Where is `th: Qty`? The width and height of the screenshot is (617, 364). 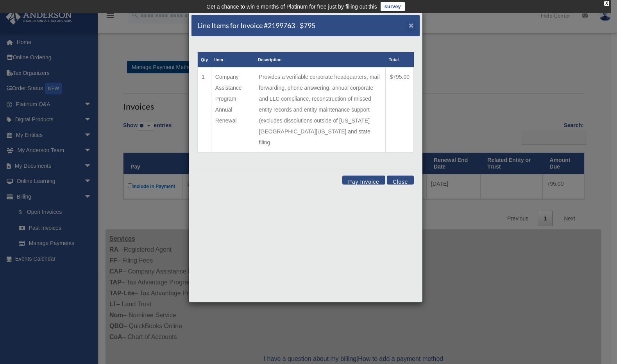
th: Qty is located at coordinates (204, 60).